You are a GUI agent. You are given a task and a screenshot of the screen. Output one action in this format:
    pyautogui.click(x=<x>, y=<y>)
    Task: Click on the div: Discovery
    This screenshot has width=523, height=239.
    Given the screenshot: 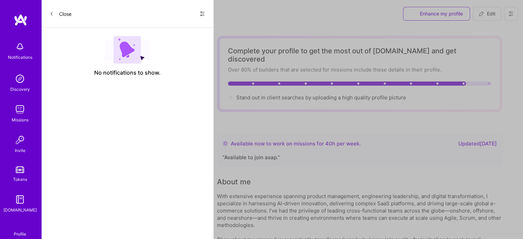 What is the action you would take?
    pyautogui.click(x=20, y=89)
    